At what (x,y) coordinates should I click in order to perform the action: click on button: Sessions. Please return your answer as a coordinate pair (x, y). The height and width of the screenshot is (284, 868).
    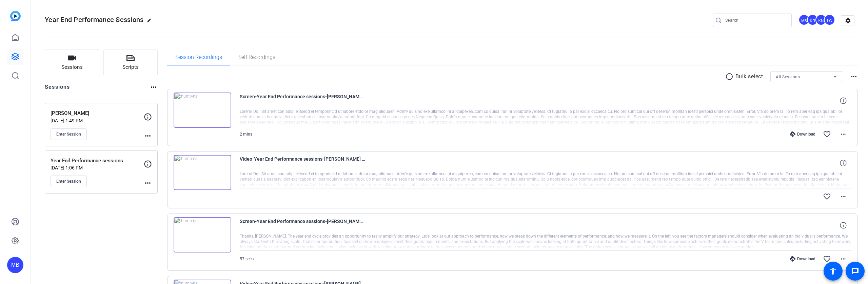
    Looking at the image, I should click on (72, 63).